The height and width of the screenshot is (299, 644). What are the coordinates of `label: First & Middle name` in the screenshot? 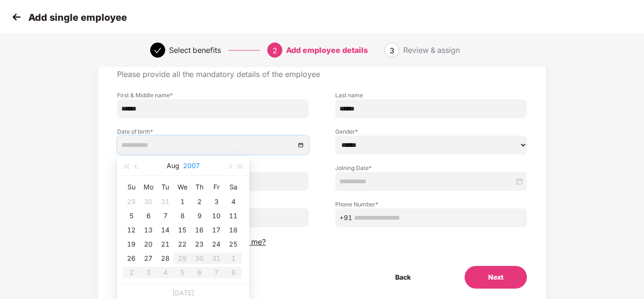 It's located at (213, 95).